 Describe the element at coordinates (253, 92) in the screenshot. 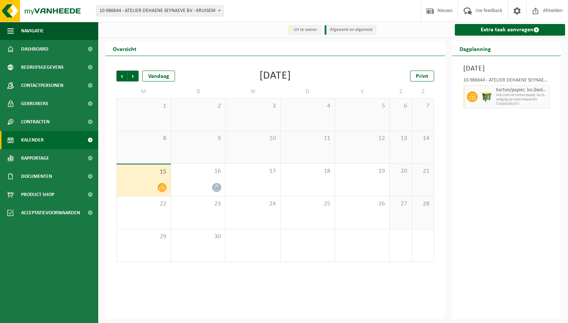

I see `td: W` at that location.